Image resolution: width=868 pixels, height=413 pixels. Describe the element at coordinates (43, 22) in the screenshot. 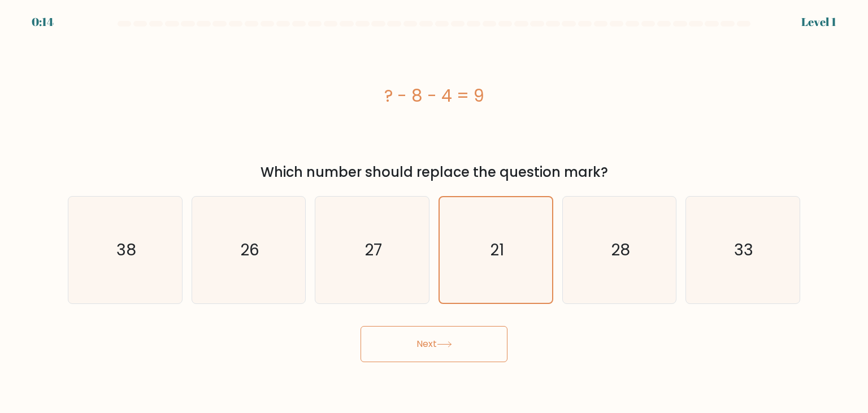

I see `div: 0:14` at that location.